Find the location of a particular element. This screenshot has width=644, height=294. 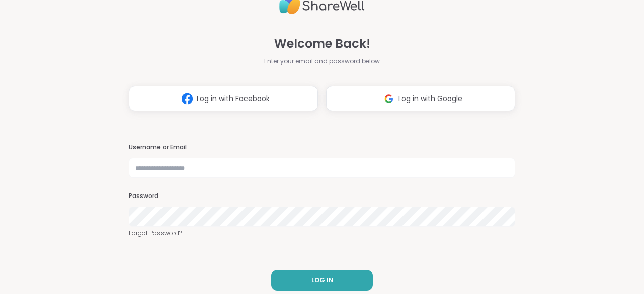

button: Log in with Google is located at coordinates (421, 99).